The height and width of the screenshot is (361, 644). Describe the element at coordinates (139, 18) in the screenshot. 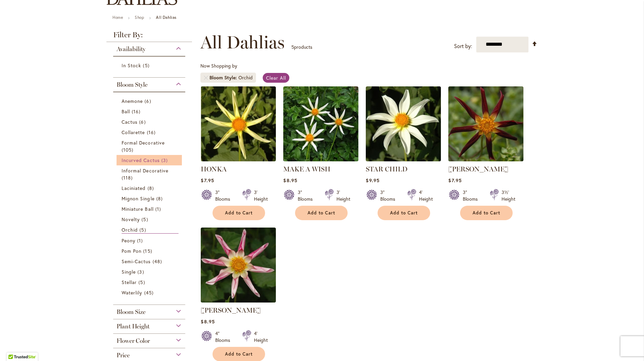

I see `a: Shop` at that location.